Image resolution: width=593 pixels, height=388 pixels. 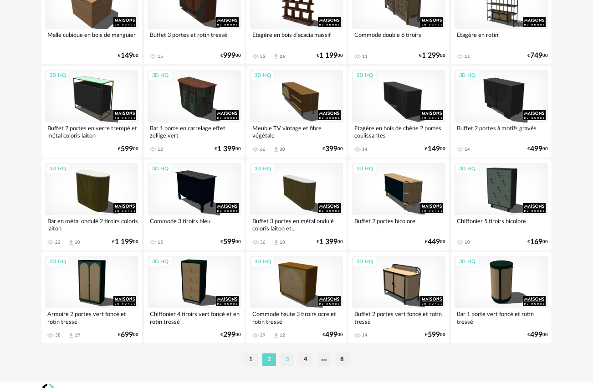 What do you see at coordinates (296, 132) in the screenshot?
I see `div: Meuble TV vintage et fibre végétale` at bounding box center [296, 132].